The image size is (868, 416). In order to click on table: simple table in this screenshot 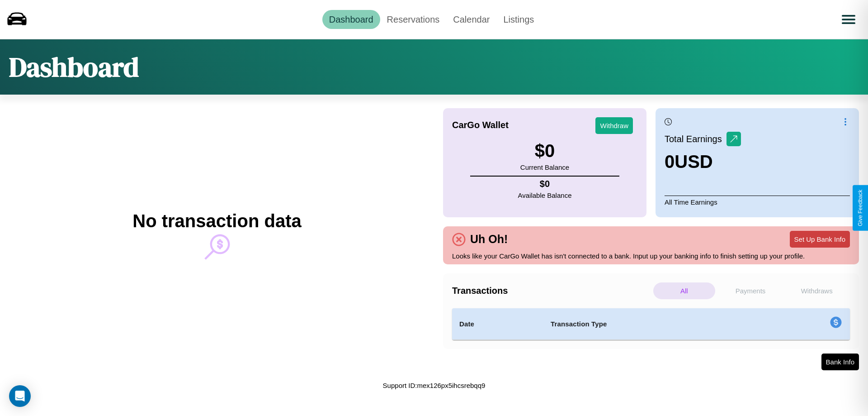, I will do `click(651, 324)`.